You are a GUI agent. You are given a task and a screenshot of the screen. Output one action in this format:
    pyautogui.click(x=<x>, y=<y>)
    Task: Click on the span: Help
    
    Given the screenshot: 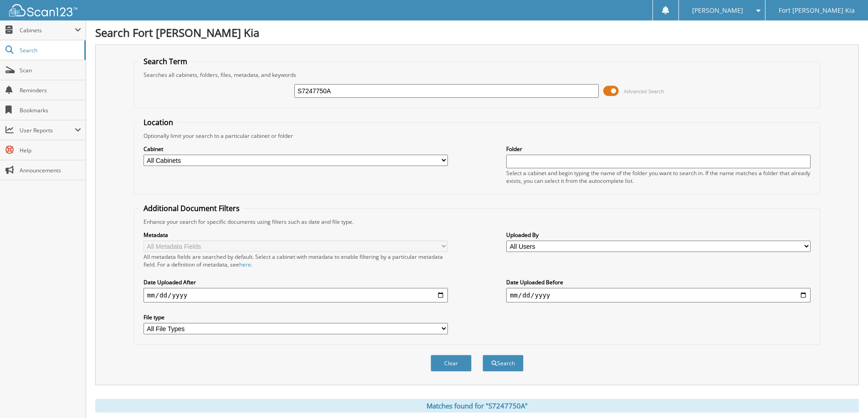 What is the action you would take?
    pyautogui.click(x=50, y=150)
    